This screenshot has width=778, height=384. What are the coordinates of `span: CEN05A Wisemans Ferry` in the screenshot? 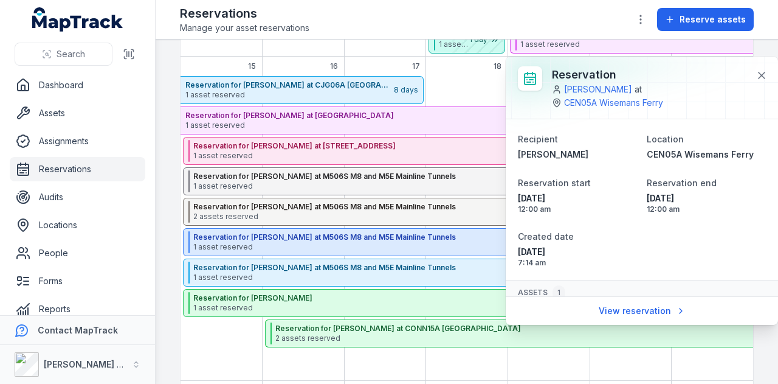 It's located at (700, 154).